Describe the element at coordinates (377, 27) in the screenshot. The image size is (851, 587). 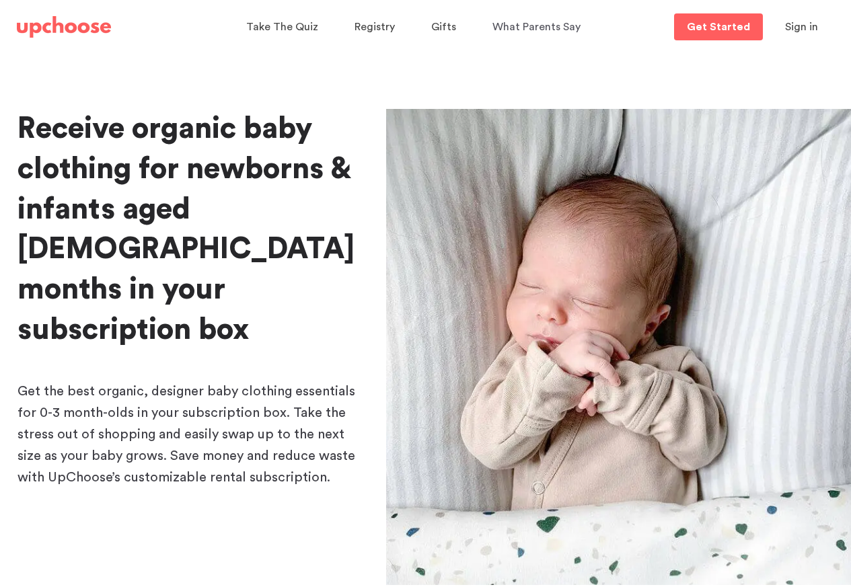
I see `a: Registry` at that location.